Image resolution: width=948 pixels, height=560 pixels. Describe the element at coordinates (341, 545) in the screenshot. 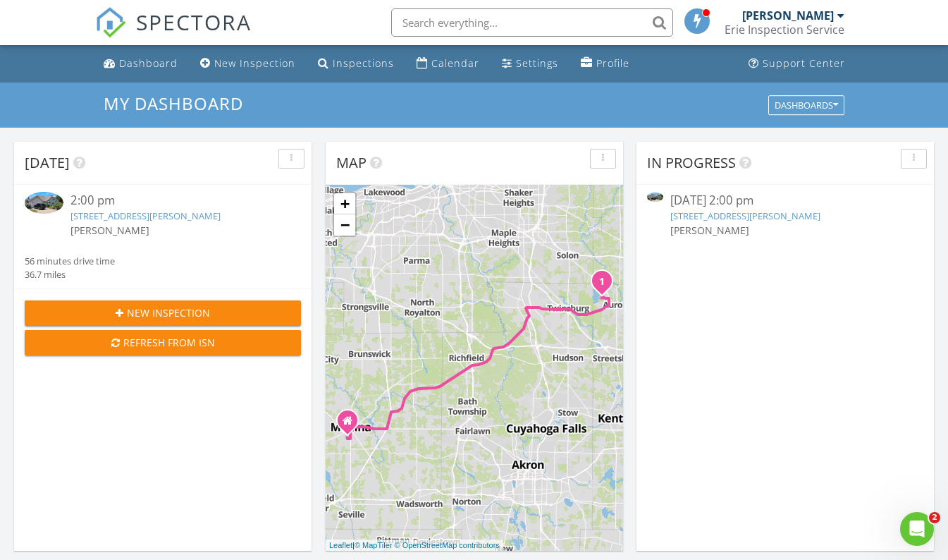

I see `a: Leaflet` at that location.